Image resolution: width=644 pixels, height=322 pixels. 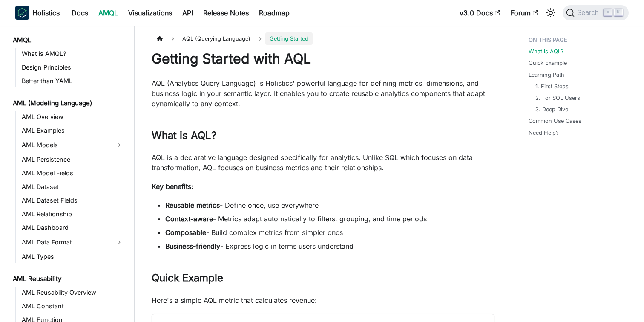 What do you see at coordinates (330, 205) in the screenshot?
I see `li: - Define once, use everywhere` at bounding box center [330, 205].